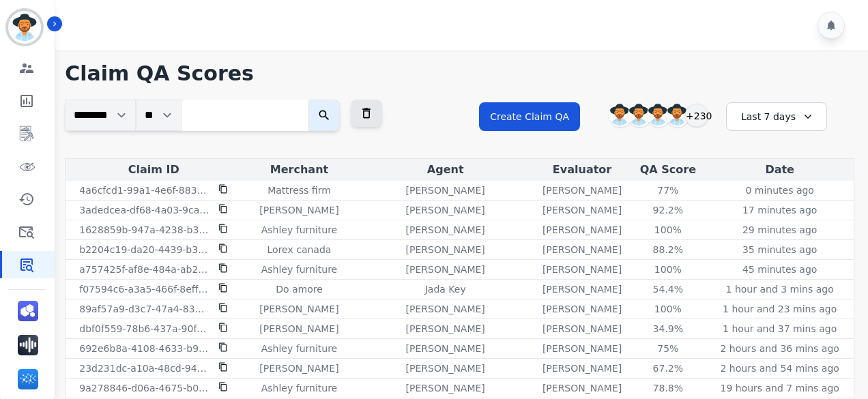  Describe the element at coordinates (668, 289) in the screenshot. I see `div: 54.4%` at that location.